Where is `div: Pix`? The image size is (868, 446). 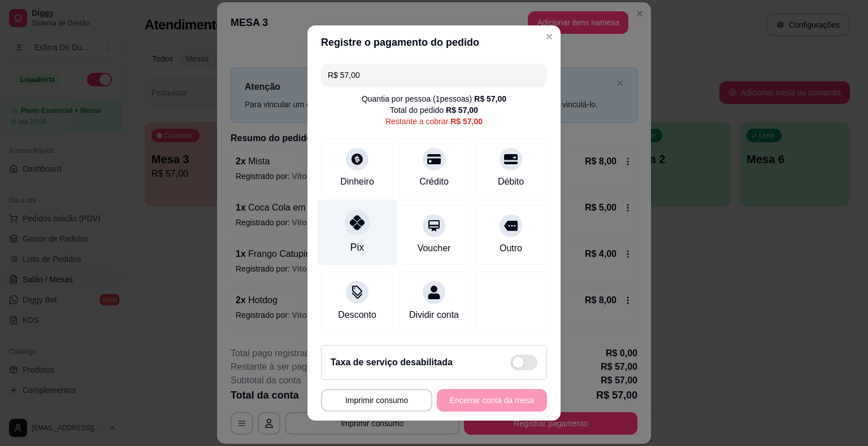
div: Pix is located at coordinates (357, 247).